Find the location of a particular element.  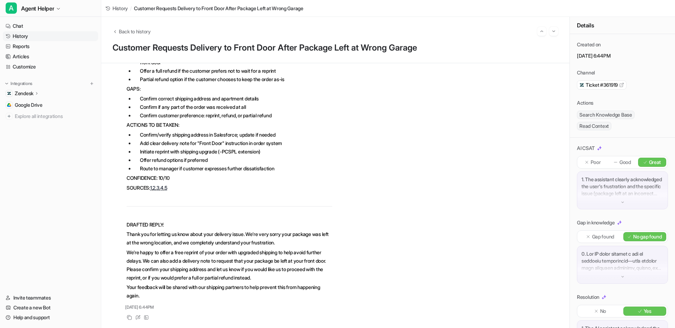

p: Poor is located at coordinates (595, 162).